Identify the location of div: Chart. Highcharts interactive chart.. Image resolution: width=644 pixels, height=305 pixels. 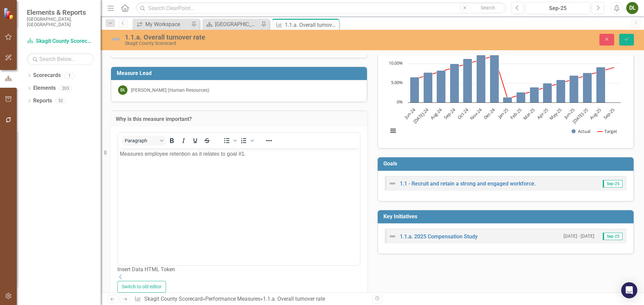
(505, 91).